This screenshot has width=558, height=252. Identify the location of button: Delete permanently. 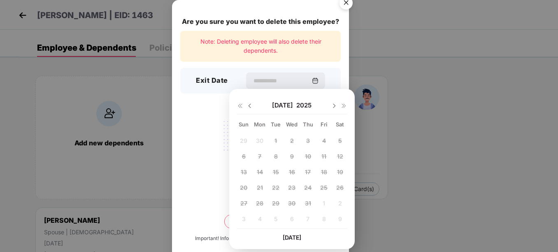
(260, 221).